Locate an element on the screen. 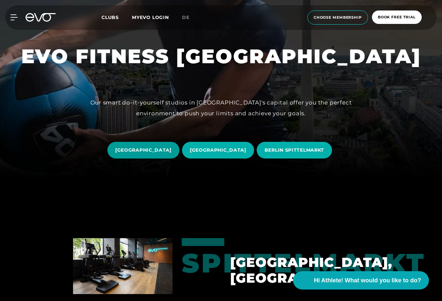 This screenshot has height=301, width=442. span: Hi Athlete! What would you like to do? is located at coordinates (367, 280).